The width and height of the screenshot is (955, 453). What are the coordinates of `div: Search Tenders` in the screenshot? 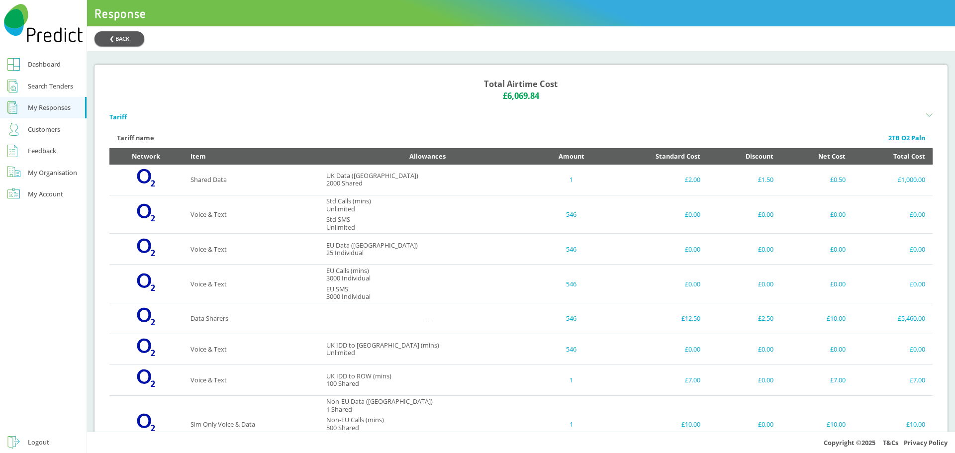 It's located at (50, 86).